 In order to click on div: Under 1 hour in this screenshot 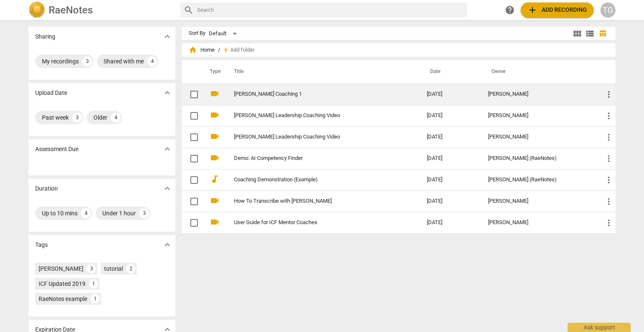, I will do `click(119, 213)`.